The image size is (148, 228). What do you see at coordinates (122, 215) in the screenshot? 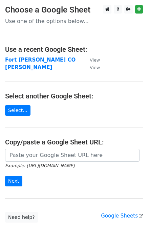
I see `a: Google Sheets` at bounding box center [122, 215].